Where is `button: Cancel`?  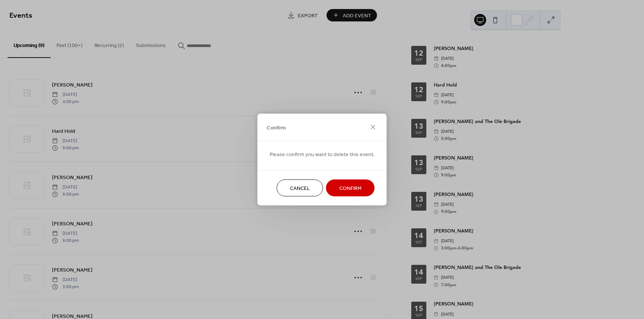 button: Cancel is located at coordinates (300, 188).